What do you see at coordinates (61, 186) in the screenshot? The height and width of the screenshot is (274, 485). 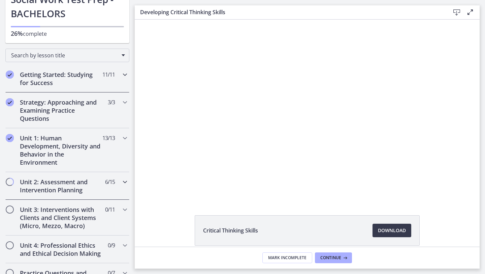 I see `h2: Unit 2: Assessment and Intervention Planning` at bounding box center [61, 186].